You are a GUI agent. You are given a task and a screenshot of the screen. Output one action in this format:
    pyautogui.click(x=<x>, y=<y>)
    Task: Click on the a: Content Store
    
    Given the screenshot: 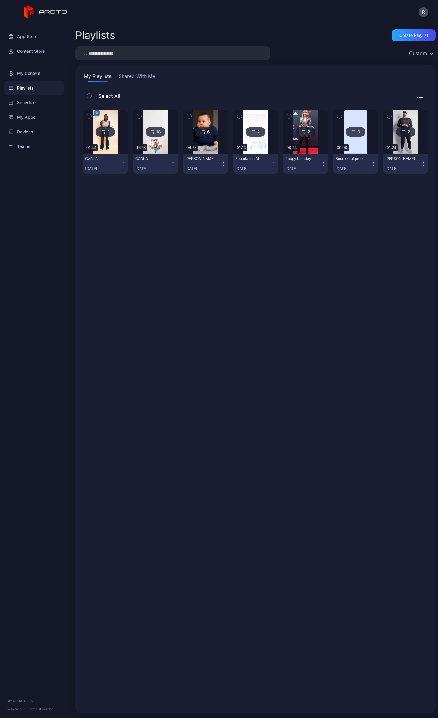 What is the action you would take?
    pyautogui.click(x=34, y=51)
    